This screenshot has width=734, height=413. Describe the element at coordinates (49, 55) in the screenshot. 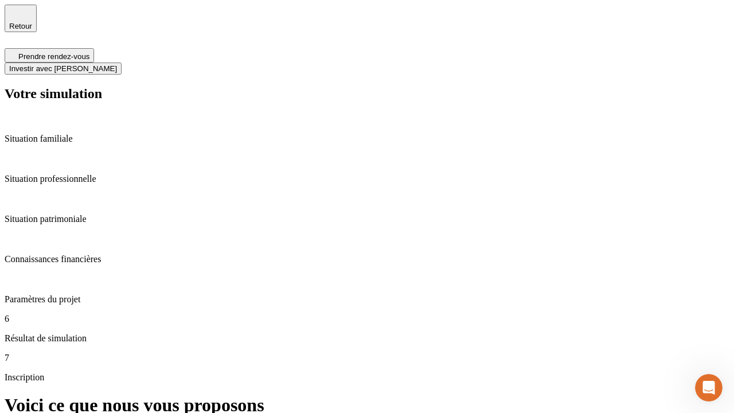

I see `button: Prendre rendez-vous` at that location.